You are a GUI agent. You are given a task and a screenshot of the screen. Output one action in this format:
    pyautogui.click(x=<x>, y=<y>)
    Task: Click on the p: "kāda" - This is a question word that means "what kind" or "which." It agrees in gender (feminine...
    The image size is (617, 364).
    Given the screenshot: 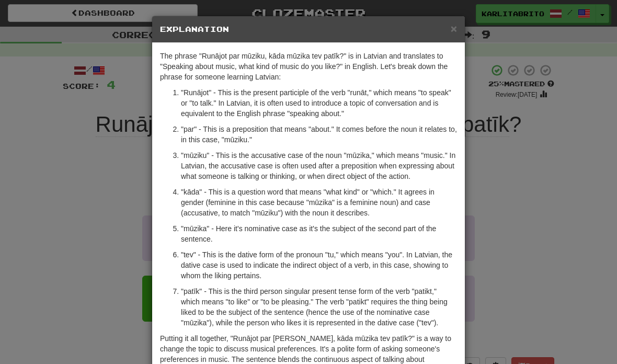 What is the action you would take?
    pyautogui.click(x=319, y=202)
    